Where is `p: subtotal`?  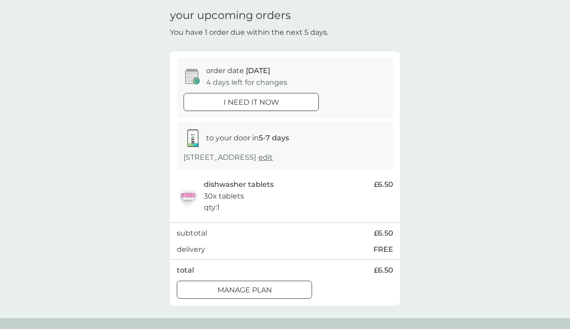
p: subtotal is located at coordinates (192, 233).